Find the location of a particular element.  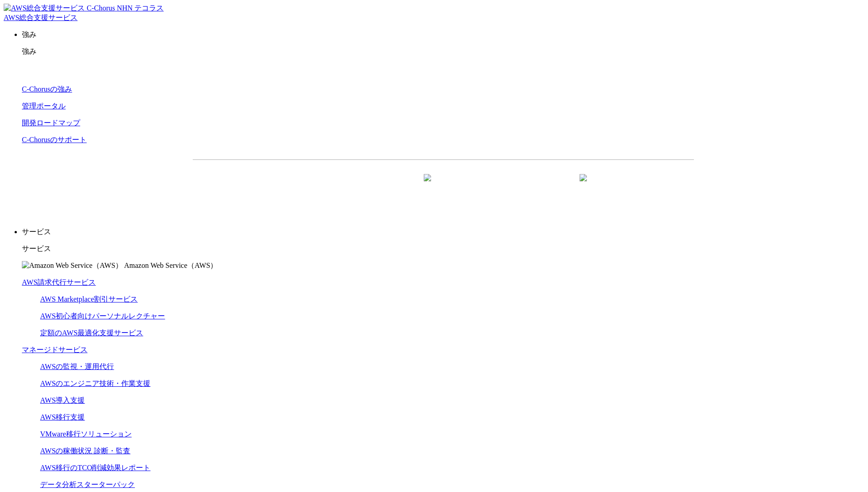

a: 資料を請求する is located at coordinates (366, 186).